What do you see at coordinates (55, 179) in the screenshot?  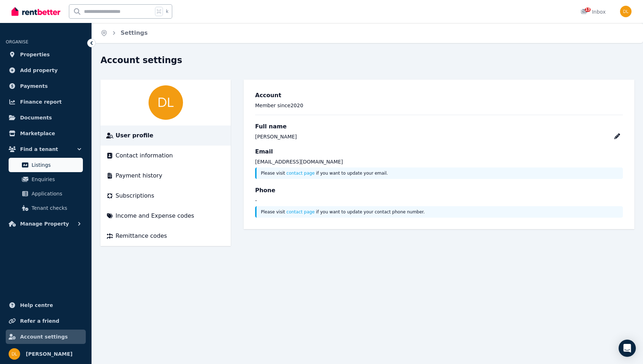 I see `span: Enquiries` at bounding box center [55, 179].